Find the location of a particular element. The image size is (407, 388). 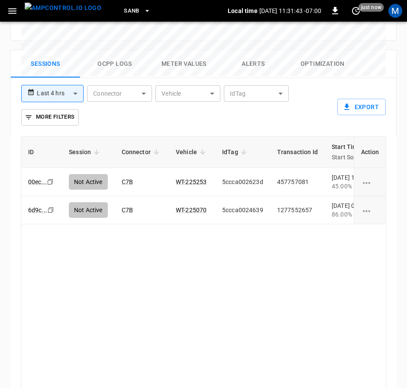

div: profile-icon is located at coordinates (396, 11).